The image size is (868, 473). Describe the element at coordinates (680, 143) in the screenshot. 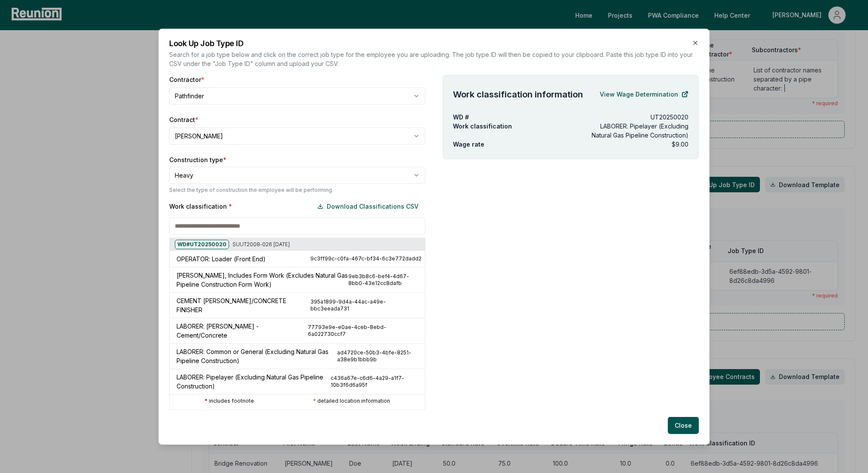

I see `p: $9.00` at that location.